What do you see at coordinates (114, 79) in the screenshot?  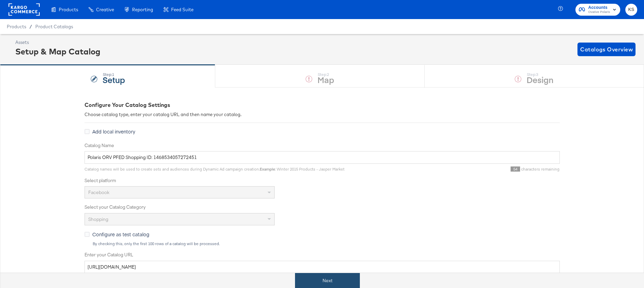 I see `strong: Setup` at bounding box center [114, 79].